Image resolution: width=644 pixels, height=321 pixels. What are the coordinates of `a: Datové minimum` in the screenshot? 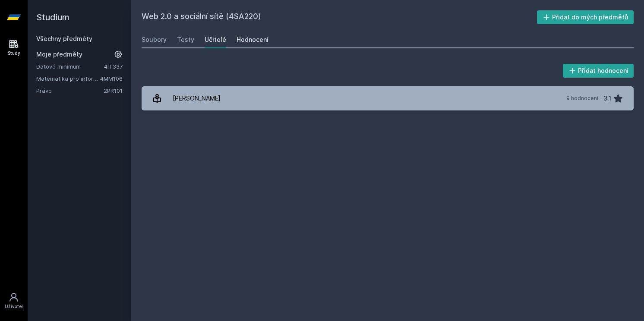 It's located at (70, 67).